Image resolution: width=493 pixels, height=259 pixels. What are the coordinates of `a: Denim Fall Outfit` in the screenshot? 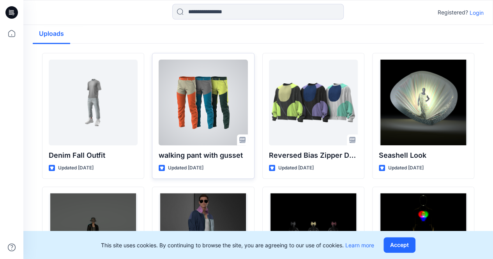 It's located at (93, 103).